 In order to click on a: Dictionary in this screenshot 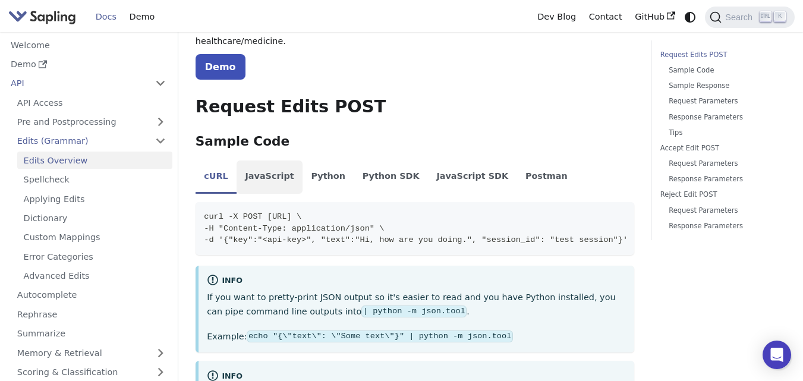, I will do `click(95, 218)`.